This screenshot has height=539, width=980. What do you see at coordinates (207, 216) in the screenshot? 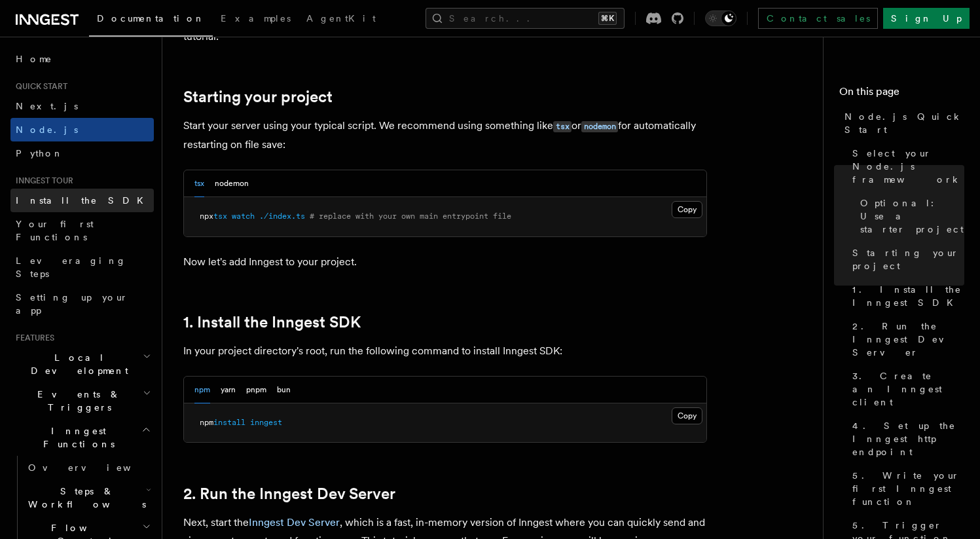
I see `span: npx` at bounding box center [207, 216].